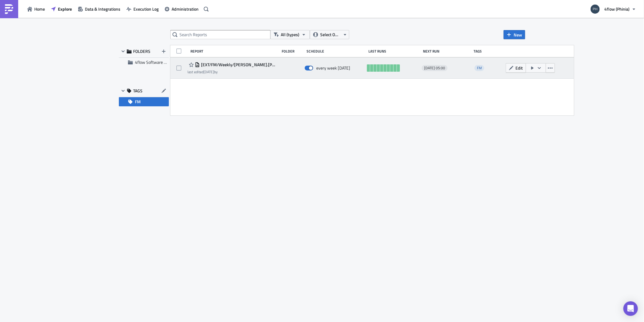 The height and width of the screenshot is (322, 644). I want to click on span: Home, so click(39, 9).